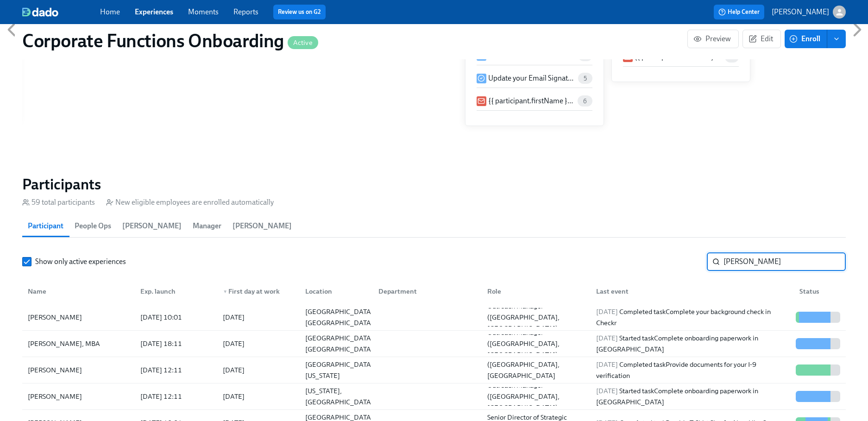 Image resolution: width=868 pixels, height=421 pixels. What do you see at coordinates (256, 291) in the screenshot?
I see `div: ▼First day at work` at bounding box center [256, 291].